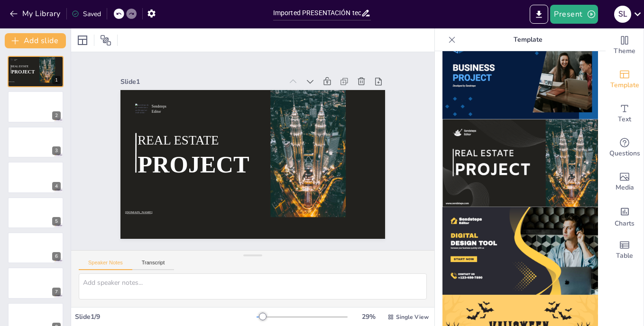 This screenshot has width=644, height=326. Describe the element at coordinates (623, 14) in the screenshot. I see `div: S L` at that location.